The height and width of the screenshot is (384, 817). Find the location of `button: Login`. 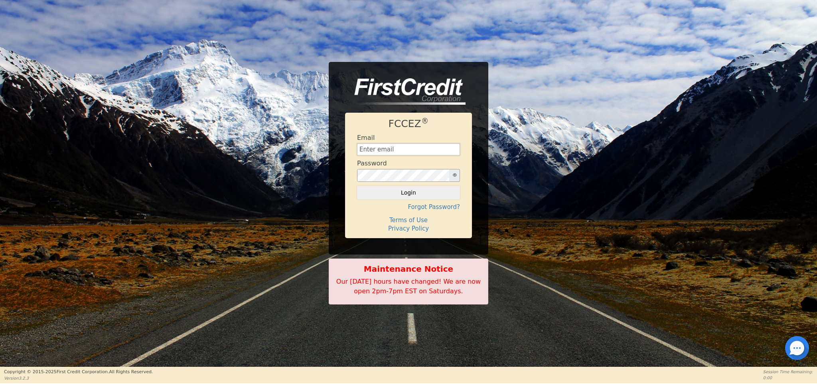

button: Login is located at coordinates (409, 192).